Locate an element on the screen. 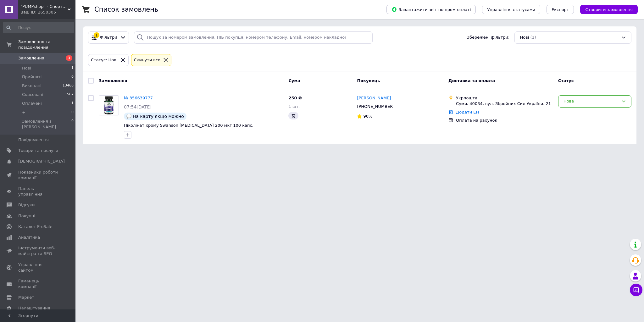 The image size is (644, 322). span: На карту якщо можно is located at coordinates (158, 116).